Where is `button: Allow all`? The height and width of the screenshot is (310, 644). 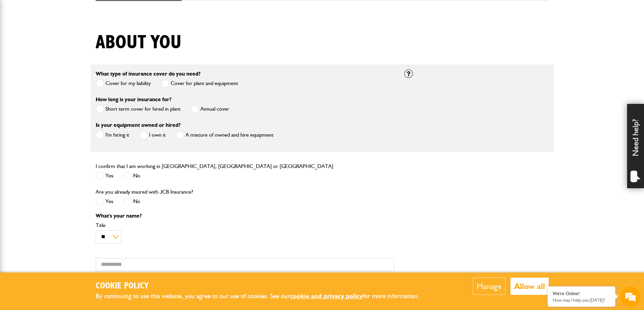
button: Allow all is located at coordinates (529, 286).